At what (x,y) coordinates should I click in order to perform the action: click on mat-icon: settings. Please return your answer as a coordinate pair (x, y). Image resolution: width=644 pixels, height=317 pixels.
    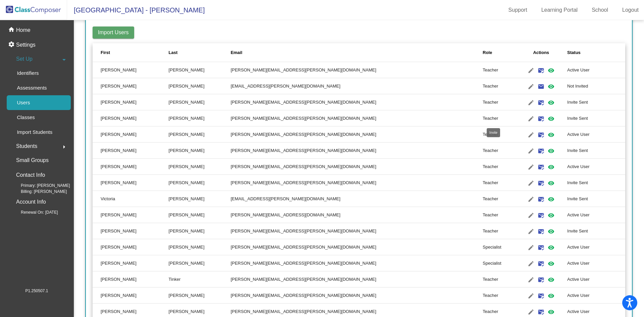
    Looking at the image, I should click on (12, 45).